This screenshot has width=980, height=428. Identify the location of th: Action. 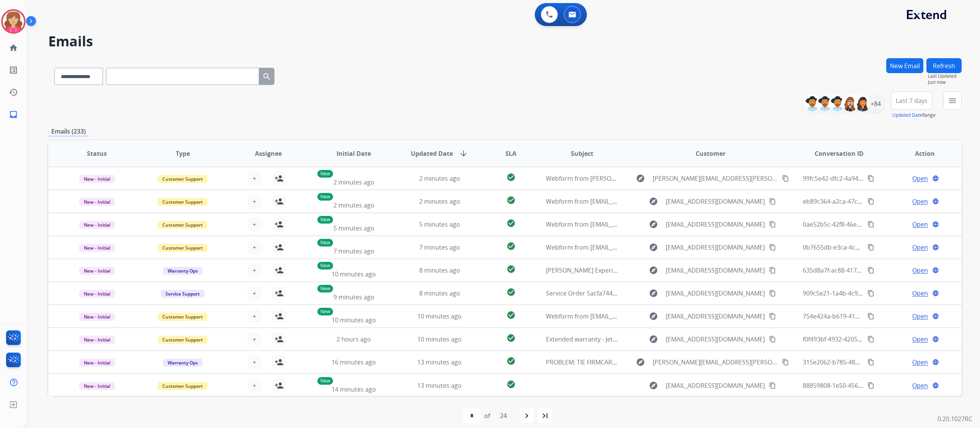
(919, 154).